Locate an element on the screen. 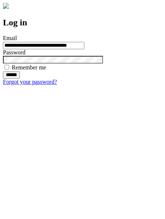  a: Forgot your password? is located at coordinates (30, 81).